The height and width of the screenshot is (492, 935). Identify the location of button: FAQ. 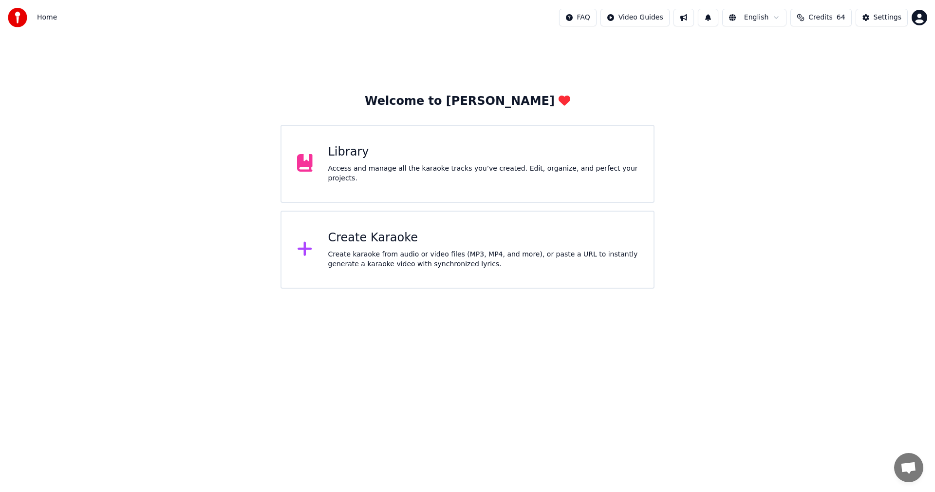
(578, 18).